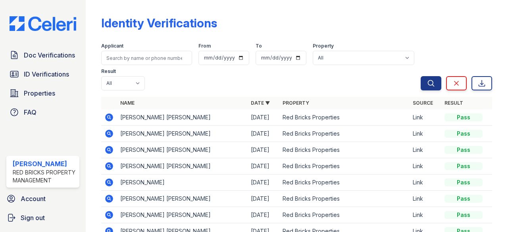  Describe the element at coordinates (454, 103) in the screenshot. I see `a: Result` at that location.